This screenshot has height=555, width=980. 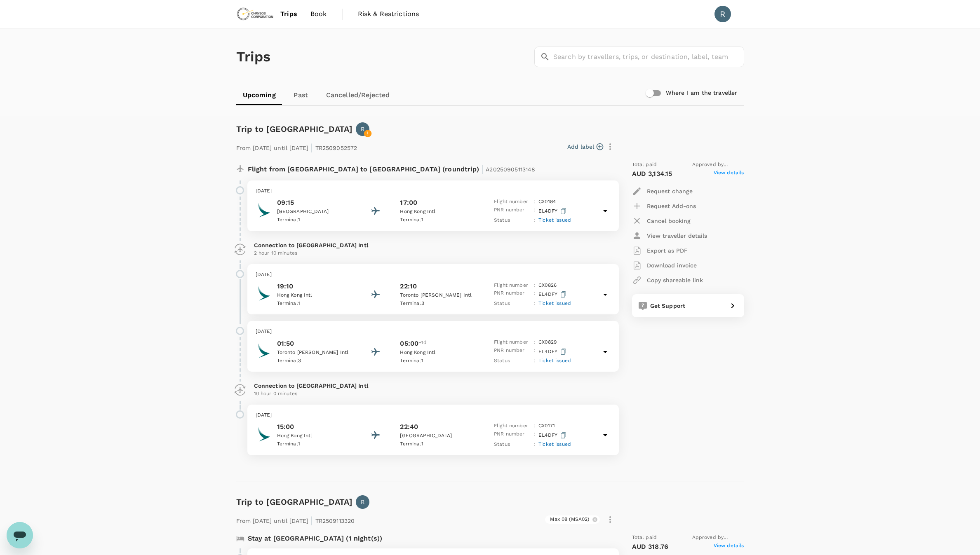 What do you see at coordinates (315, 287) in the screenshot?
I see `p: 19:10` at bounding box center [315, 287].